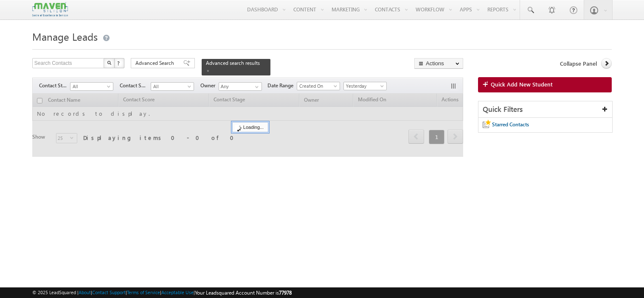 Image resolution: width=644 pixels, height=298 pixels. I want to click on div: Quick Filters, so click(545, 109).